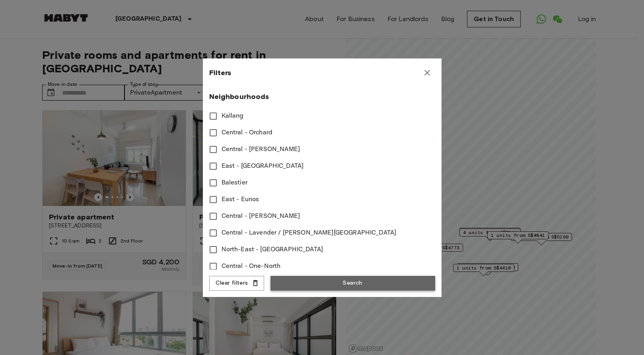 This screenshot has width=644, height=355. Describe the element at coordinates (240, 200) in the screenshot. I see `span: East - Eunos` at that location.